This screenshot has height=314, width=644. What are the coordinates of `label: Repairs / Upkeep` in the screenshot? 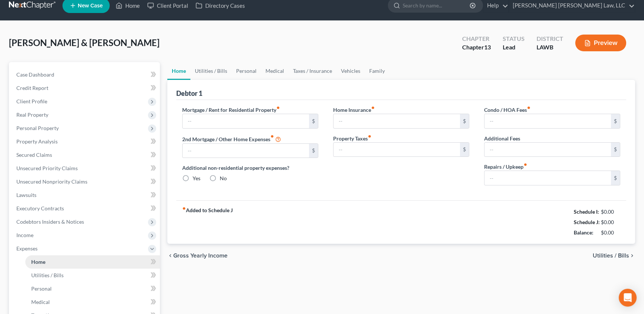 It's located at (506, 167).